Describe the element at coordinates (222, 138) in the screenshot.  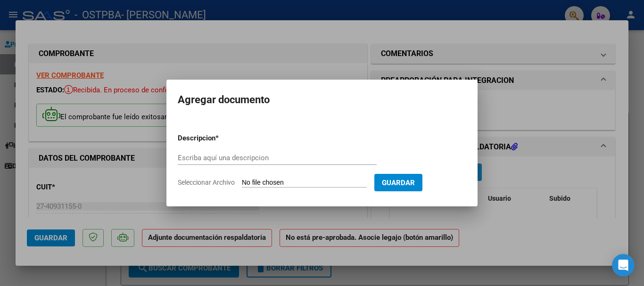
I see `p: Descripcion` at that location.